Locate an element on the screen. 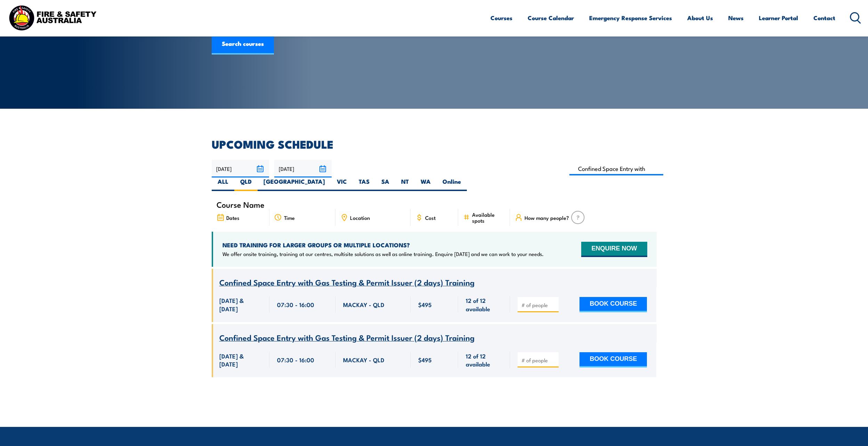 This screenshot has height=446, width=868. a: Contact is located at coordinates (824, 18).